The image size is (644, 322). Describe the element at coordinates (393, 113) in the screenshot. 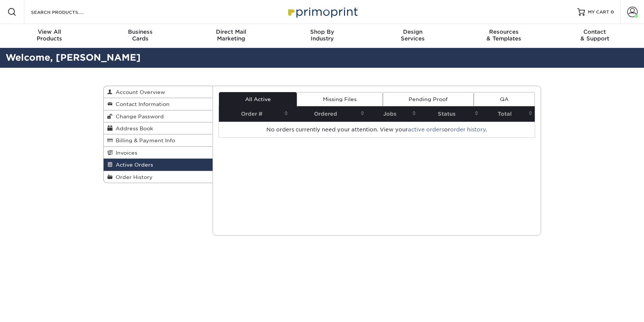

I see `th: Jobs` at that location.